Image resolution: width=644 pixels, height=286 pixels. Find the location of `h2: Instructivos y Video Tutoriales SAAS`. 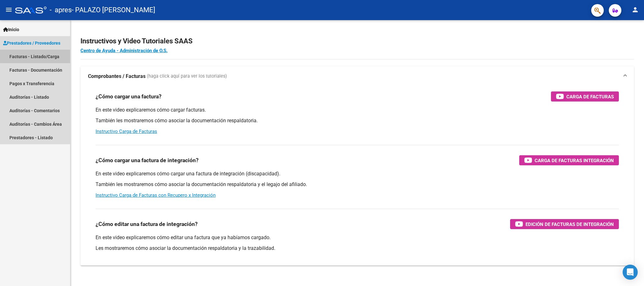

h2: Instructivos y Video Tutoriales SAAS is located at coordinates (357, 42).